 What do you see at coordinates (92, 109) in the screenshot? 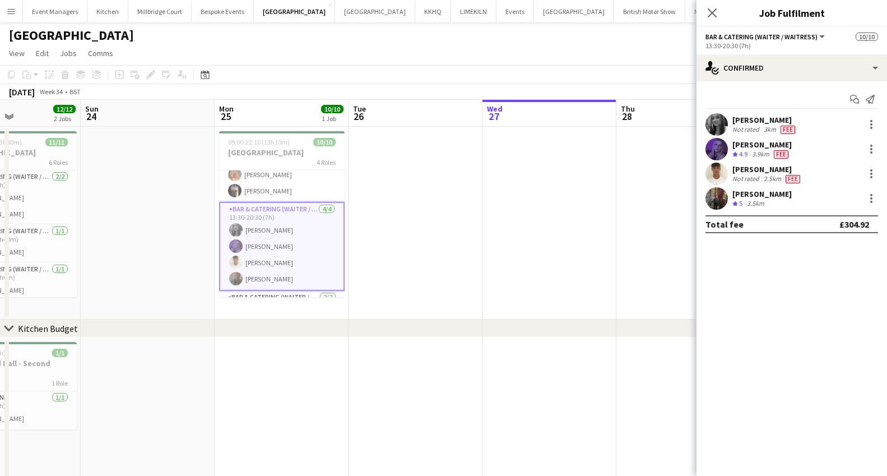
I see `span: Sun` at bounding box center [92, 109].